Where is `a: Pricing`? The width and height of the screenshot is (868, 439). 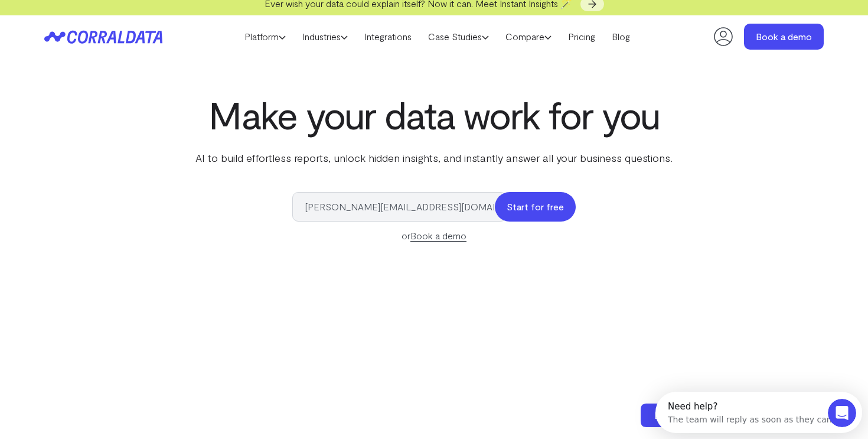
a: Pricing is located at coordinates (582, 37).